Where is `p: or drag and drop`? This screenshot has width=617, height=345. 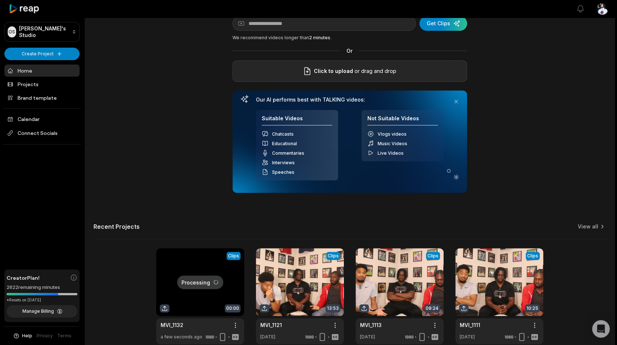 p: or drag and drop is located at coordinates (375, 71).